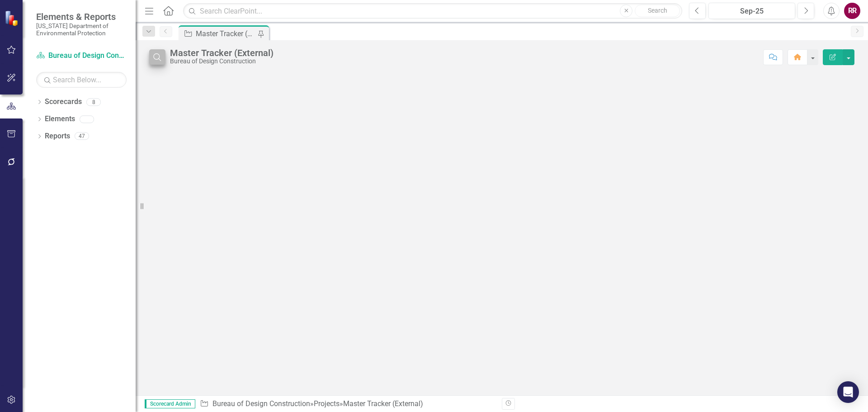 The width and height of the screenshot is (868, 412). I want to click on div: 47, so click(82, 136).